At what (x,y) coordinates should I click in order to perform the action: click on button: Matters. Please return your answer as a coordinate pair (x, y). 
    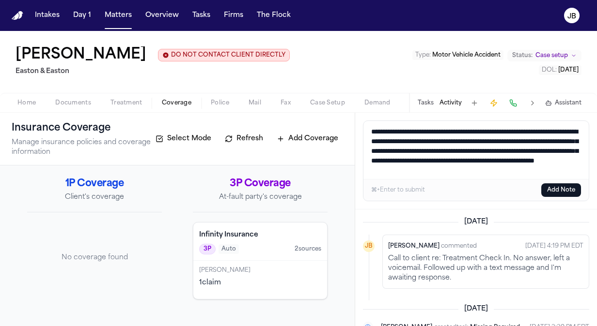
    Looking at the image, I should click on (118, 15).